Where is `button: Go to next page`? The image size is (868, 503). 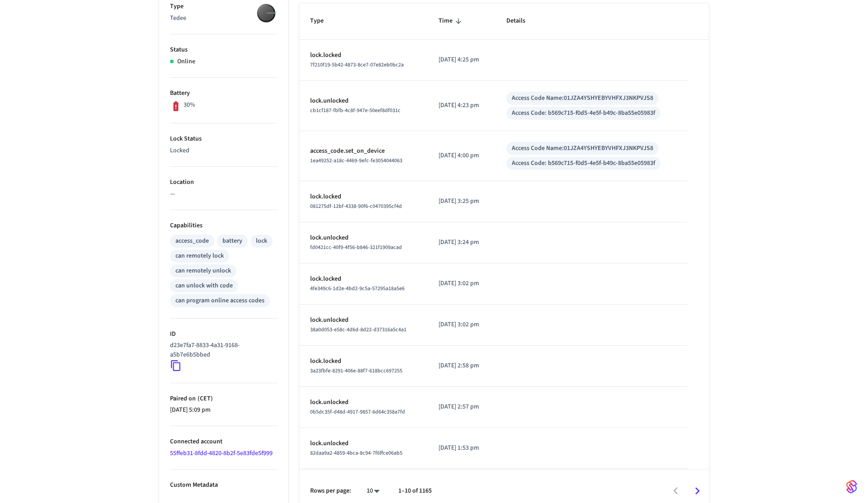 button: Go to next page is located at coordinates (697, 491).